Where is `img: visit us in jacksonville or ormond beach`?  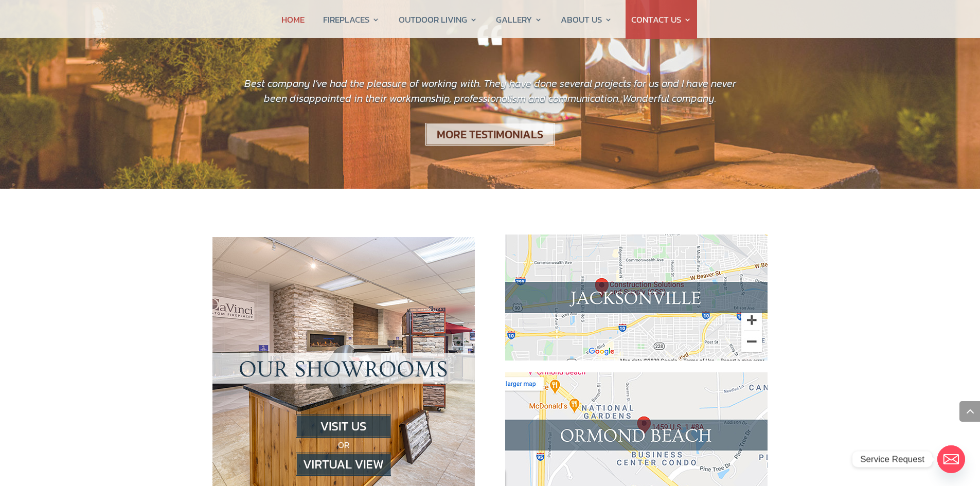 img: visit us in jacksonville or ormond beach is located at coordinates (343, 426).